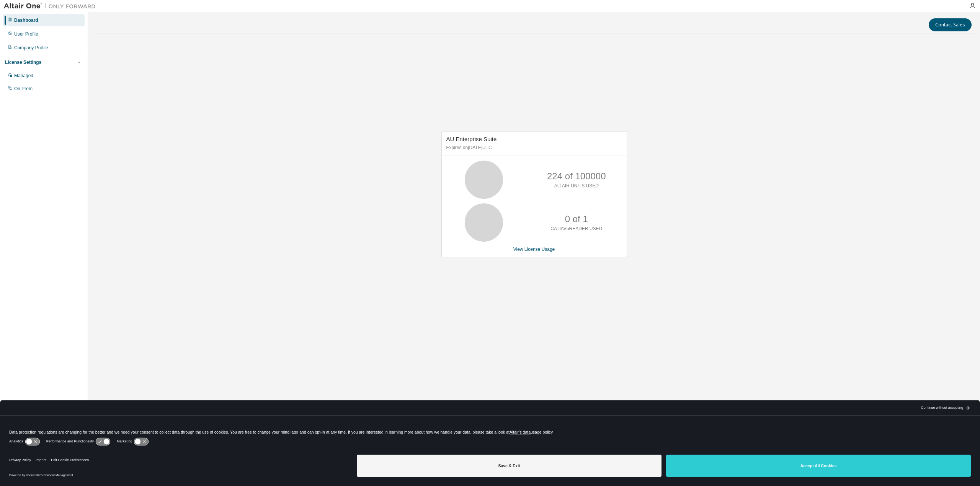  What do you see at coordinates (26, 20) in the screenshot?
I see `div: Dashboard` at bounding box center [26, 20].